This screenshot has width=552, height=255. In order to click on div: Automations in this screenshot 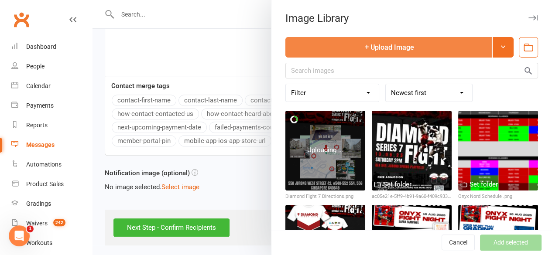, I will do `click(44, 165)`.